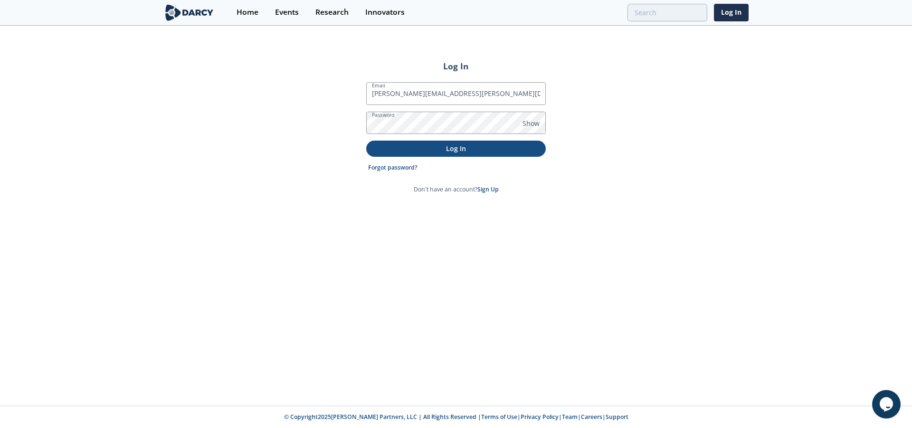  What do you see at coordinates (456, 148) in the screenshot?
I see `button: Log In` at bounding box center [456, 148].